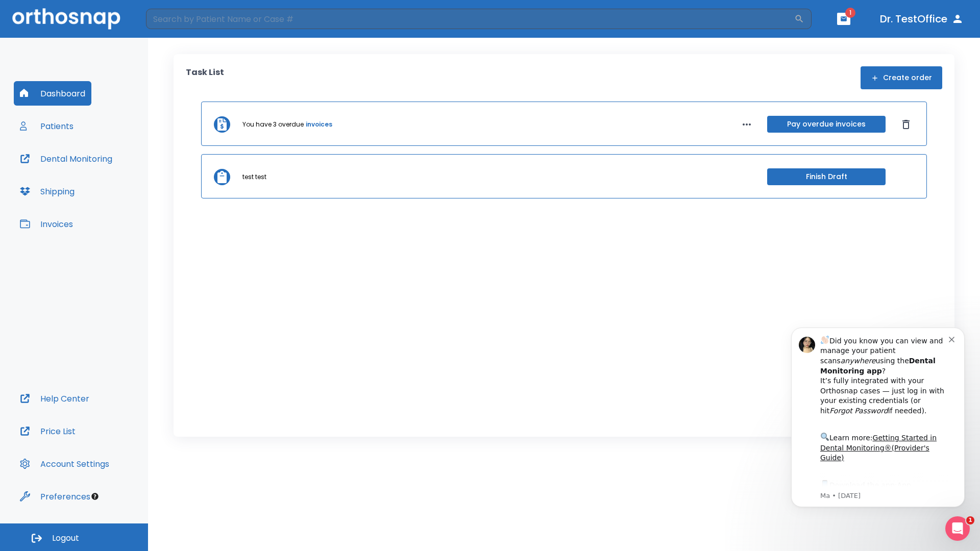 The image size is (980, 551). I want to click on button: Dashboard, so click(53, 93).